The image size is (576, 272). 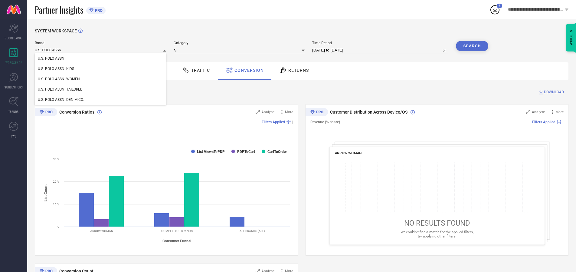 I want to click on span: Revenue (% share), so click(x=325, y=122).